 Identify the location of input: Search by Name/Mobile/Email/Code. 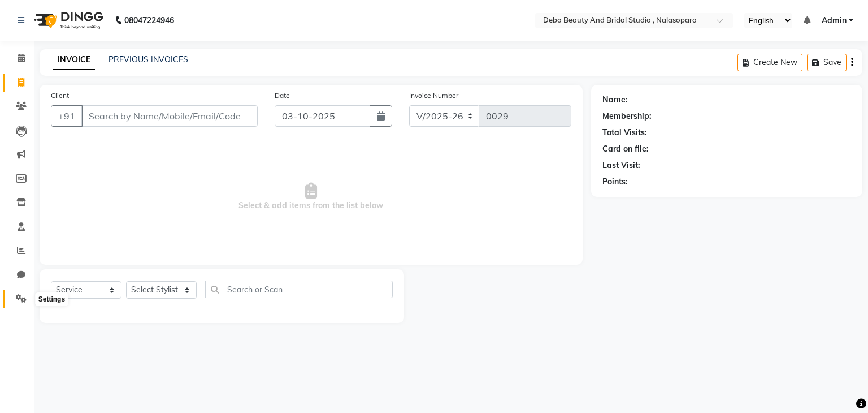
(170, 116).